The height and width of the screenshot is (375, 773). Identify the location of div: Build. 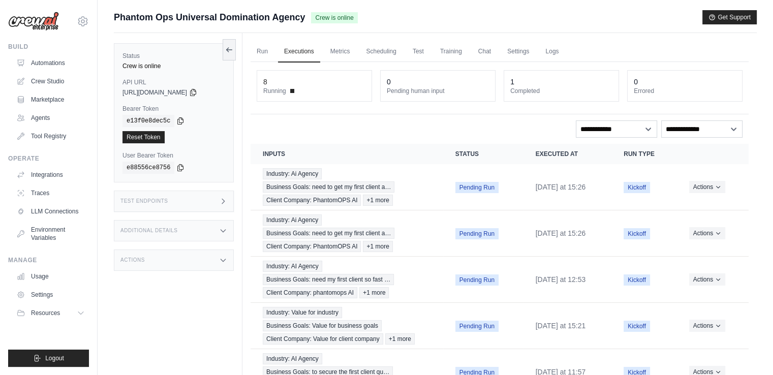
(48, 47).